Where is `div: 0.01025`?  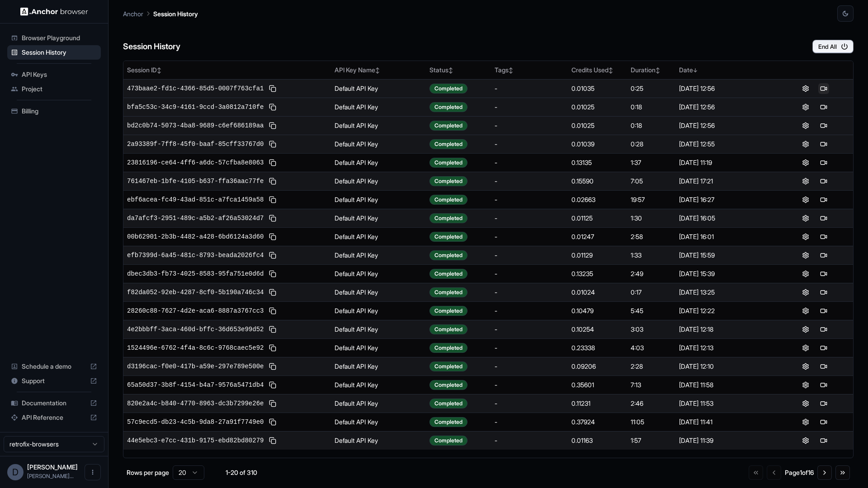 div: 0.01025 is located at coordinates (597, 125).